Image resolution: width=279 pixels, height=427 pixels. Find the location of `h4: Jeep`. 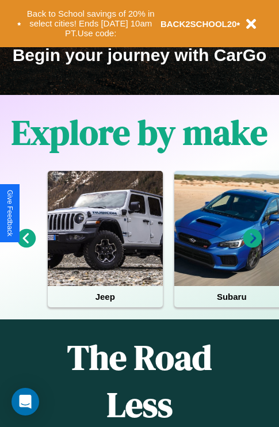

h4: Jeep is located at coordinates (105, 297).